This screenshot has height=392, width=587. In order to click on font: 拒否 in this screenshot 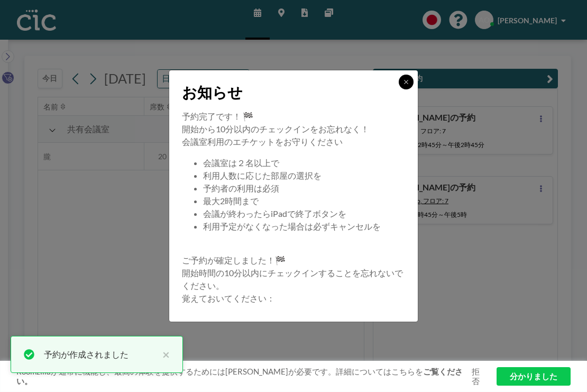, I will do `click(476, 376)`.